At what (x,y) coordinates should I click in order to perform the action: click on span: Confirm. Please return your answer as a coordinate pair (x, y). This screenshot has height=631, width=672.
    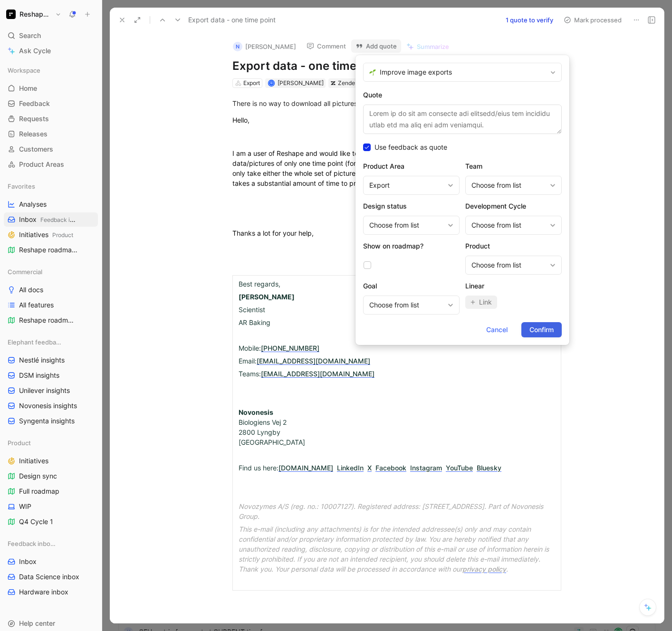
    Looking at the image, I should click on (541, 330).